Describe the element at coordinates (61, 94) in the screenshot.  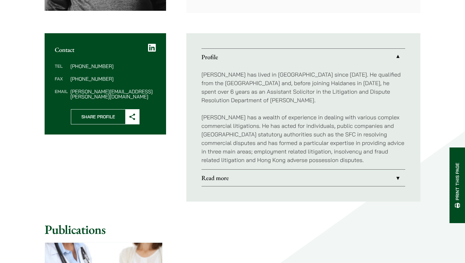
I see `dt: Email` at that location.